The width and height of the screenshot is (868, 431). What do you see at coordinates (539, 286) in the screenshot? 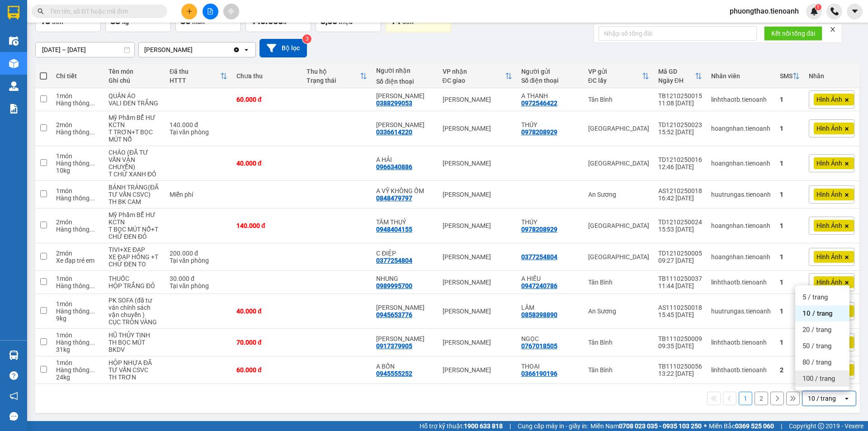
I see `div: 0947240786` at bounding box center [539, 286].